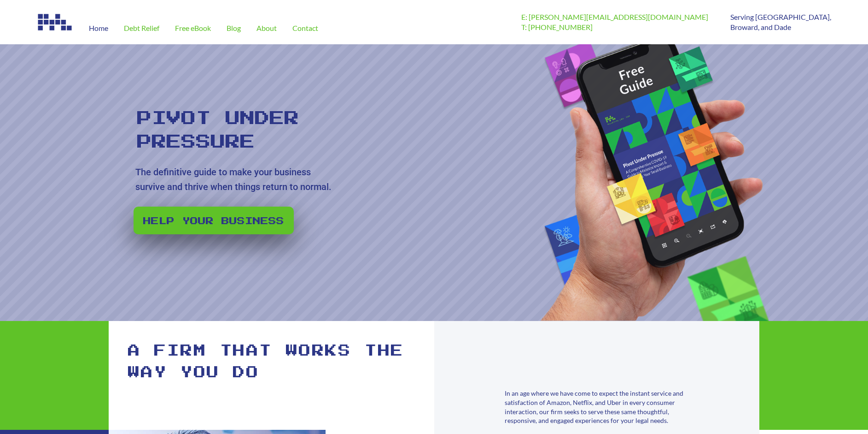  What do you see at coordinates (193, 28) in the screenshot?
I see `a: Free eBook` at bounding box center [193, 28].